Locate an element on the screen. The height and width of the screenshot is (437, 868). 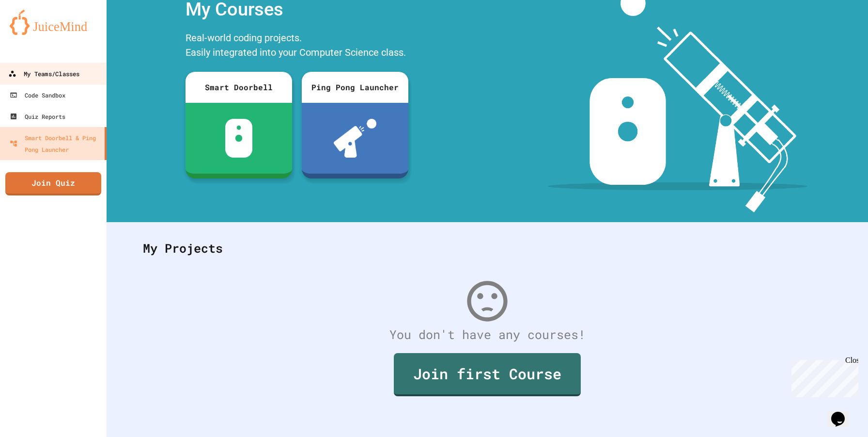
a: Join first Course is located at coordinates (487, 375).